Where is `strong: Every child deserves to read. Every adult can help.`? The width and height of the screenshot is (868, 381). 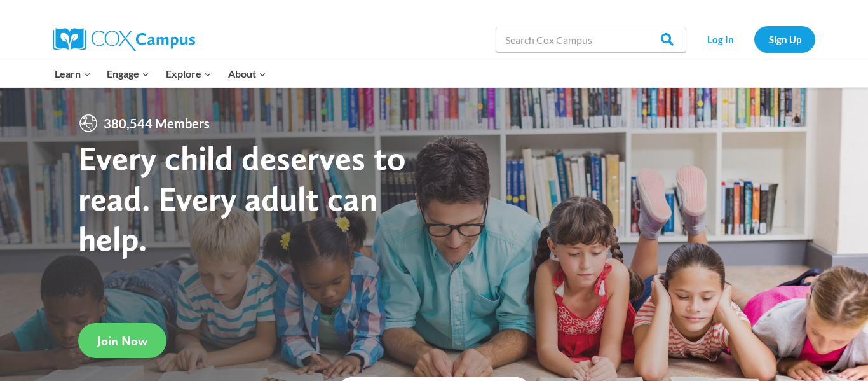 strong: Every child deserves to read. Every adult can help. is located at coordinates (242, 198).